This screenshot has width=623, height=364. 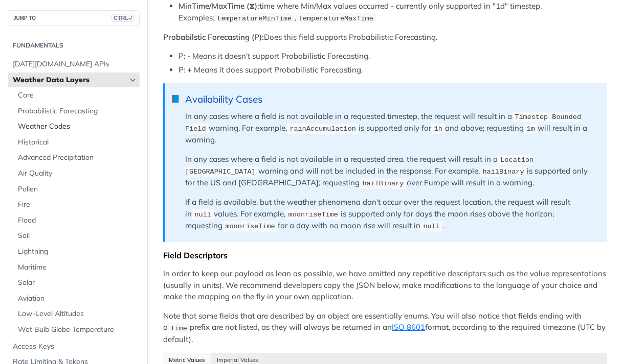 I want to click on li: P: + Means it does support Probabilistic Forecasting., so click(x=393, y=70).